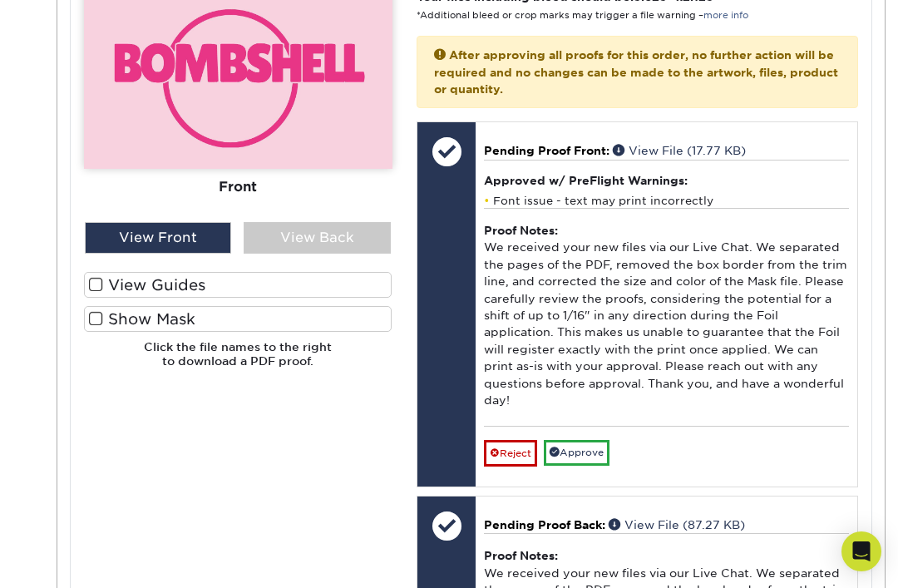 The image size is (898, 588). Describe the element at coordinates (545, 524) in the screenshot. I see `span: Pending Proof Back:` at that location.